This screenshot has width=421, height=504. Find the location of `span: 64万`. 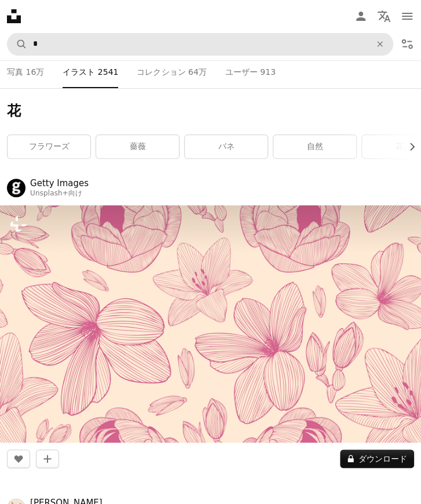

span: 64万 is located at coordinates (198, 72).